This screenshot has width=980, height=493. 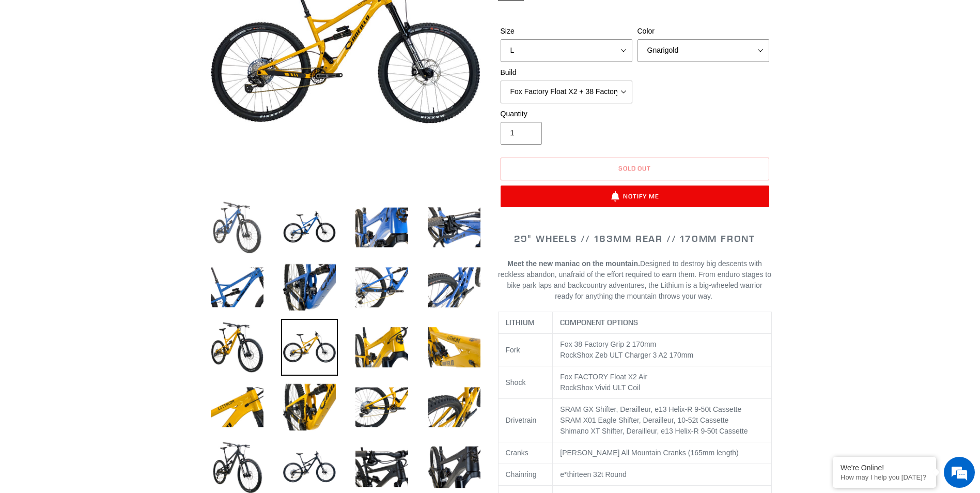 I want to click on label: Color, so click(x=703, y=31).